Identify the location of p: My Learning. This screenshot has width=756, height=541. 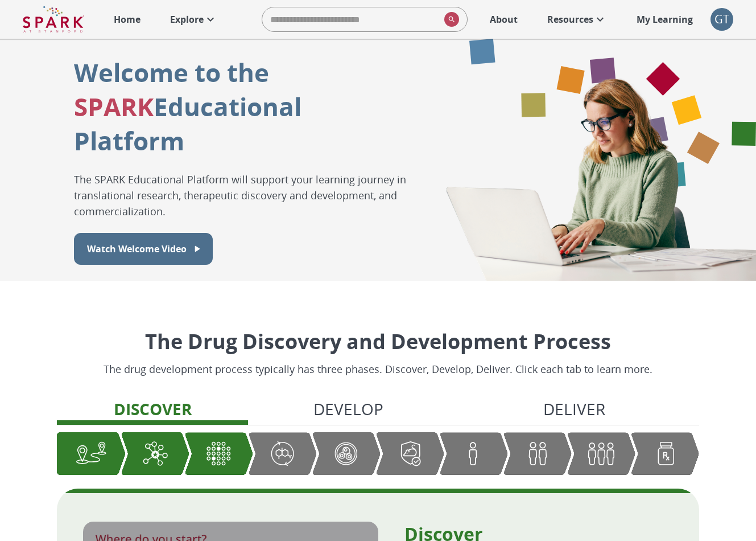
(665, 19).